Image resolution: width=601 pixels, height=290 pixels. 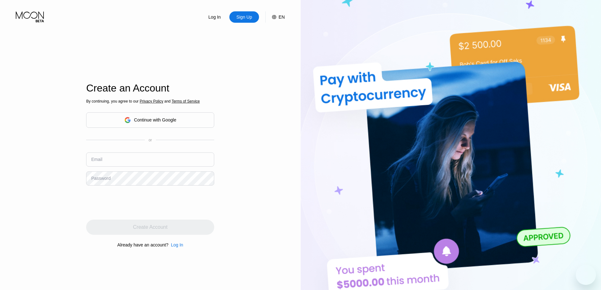 I want to click on div: Already have an account?, so click(x=143, y=245).